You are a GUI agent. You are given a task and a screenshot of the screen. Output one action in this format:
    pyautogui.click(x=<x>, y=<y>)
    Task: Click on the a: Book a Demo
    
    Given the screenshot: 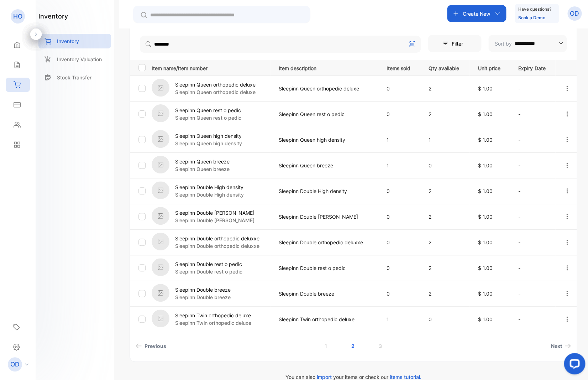 What is the action you would take?
    pyautogui.click(x=532, y=18)
    